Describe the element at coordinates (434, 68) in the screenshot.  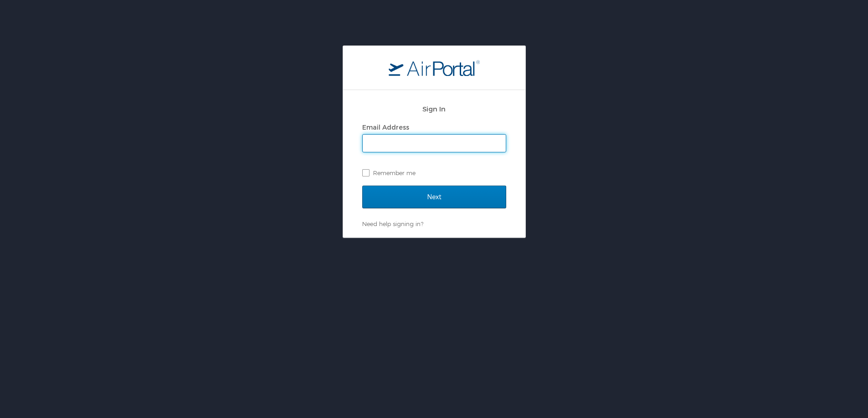
I see `img: logo` at that location.